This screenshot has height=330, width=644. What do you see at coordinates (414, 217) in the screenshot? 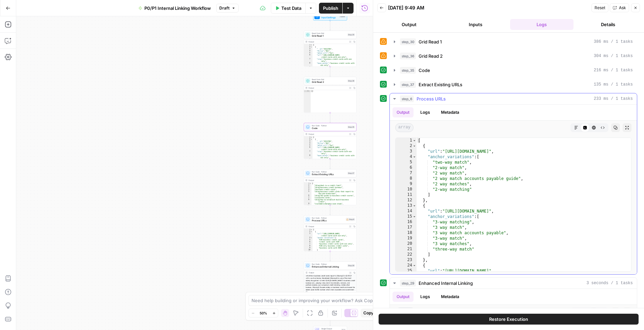
I see `span: Toggle code folding, rows 15 through 22` at bounding box center [414, 217].